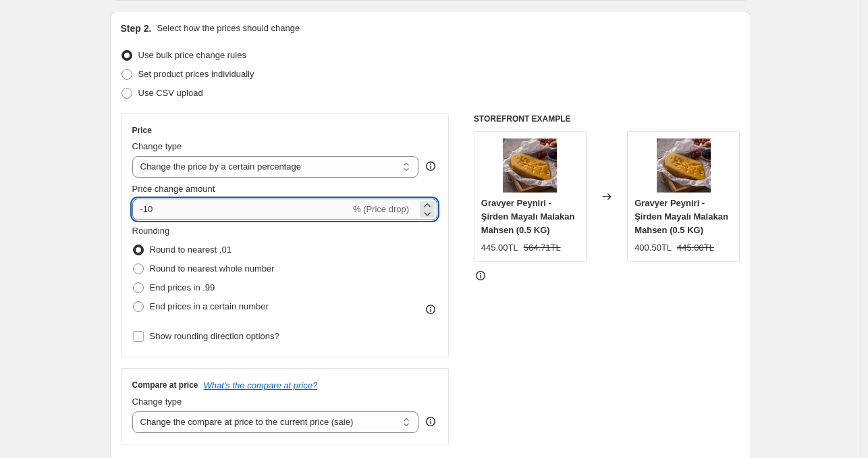 This screenshot has height=458, width=868. I want to click on h6: STOREFRONT EXAMPLE, so click(607, 119).